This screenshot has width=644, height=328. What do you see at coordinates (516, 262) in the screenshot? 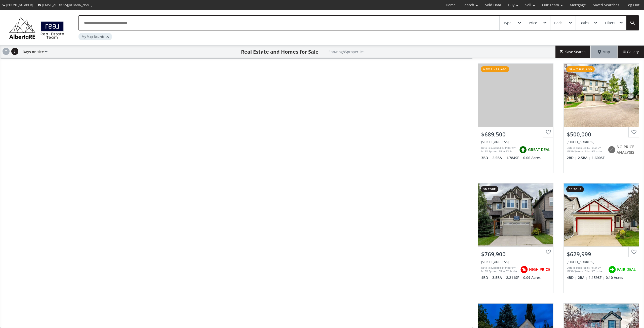
I see `div: 263 Everoak Drive SW, Calgary, AB T2Y 0A5` at bounding box center [516, 262].